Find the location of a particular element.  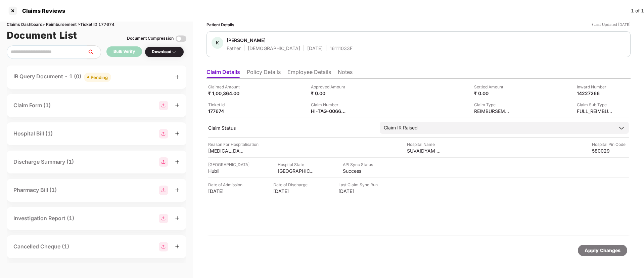

div: Date of Discharge is located at coordinates (291, 184).